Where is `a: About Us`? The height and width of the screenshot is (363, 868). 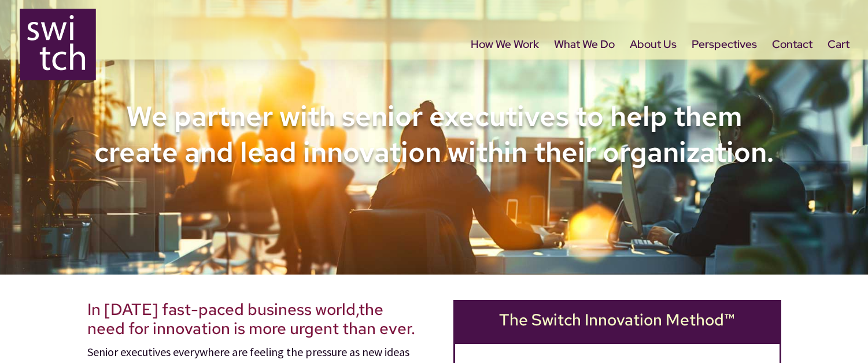
a: About Us is located at coordinates (652, 65).